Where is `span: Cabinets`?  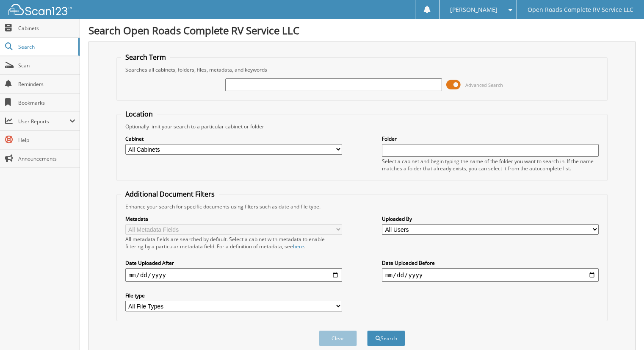 span: Cabinets is located at coordinates (47, 28).